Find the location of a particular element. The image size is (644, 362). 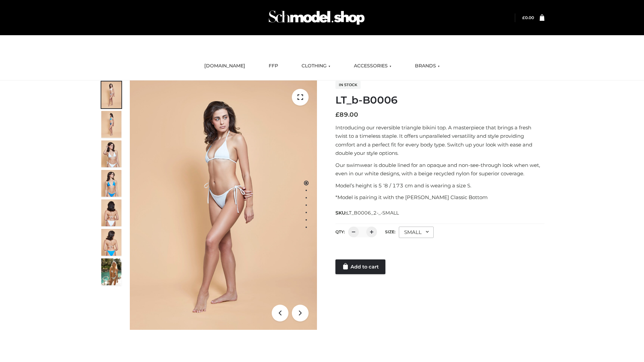

img: ArielClassicBikiniTop_CloudNine_AzureSky_OW114ECO_4-scaled.jpg is located at coordinates (111, 183).